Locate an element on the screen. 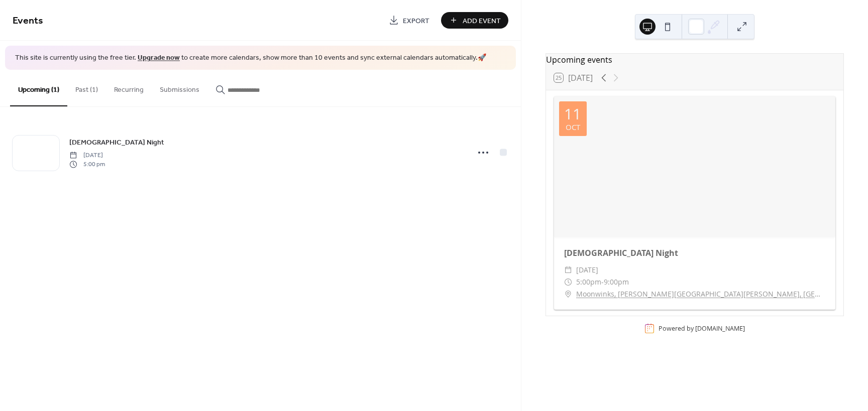 This screenshot has height=411, width=868. span: Add Event is located at coordinates (481, 21).